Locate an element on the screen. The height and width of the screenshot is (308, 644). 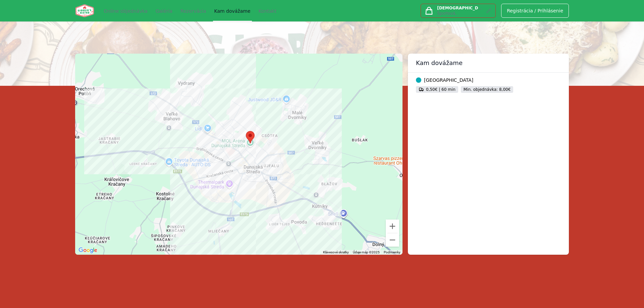
a: Otvoriť túto oblasť v Mapách Google (otvorí nové okno) is located at coordinates (88, 250).